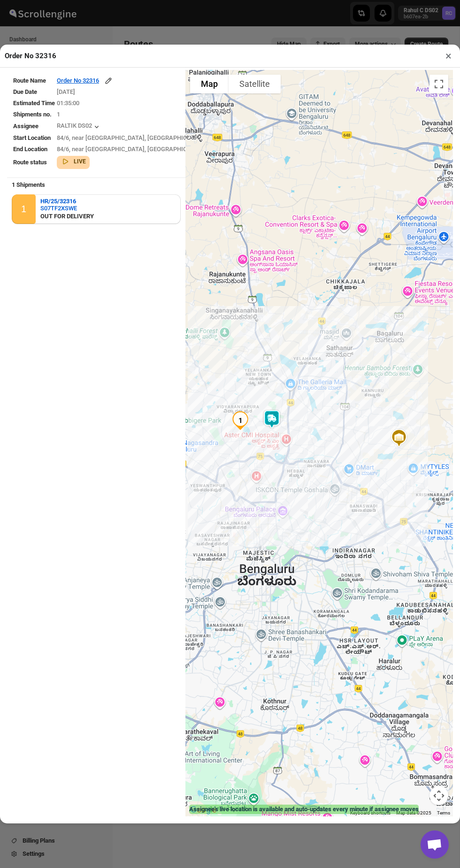  I want to click on b: HR/25/32316, so click(58, 201).